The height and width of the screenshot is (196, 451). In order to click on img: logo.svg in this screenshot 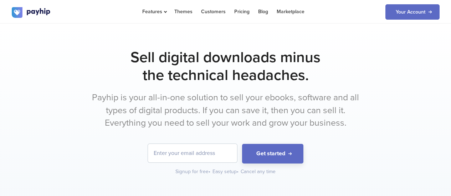, I will do `click(31, 12)`.